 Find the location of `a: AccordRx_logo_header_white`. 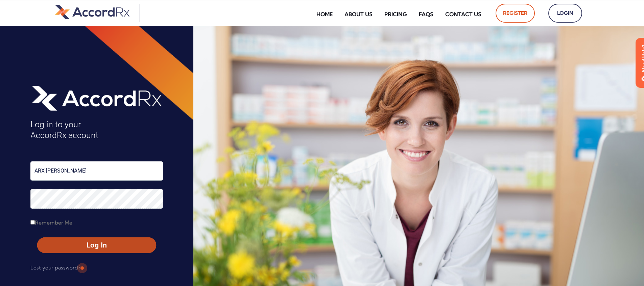

a: AccordRx_logo_header_white is located at coordinates (97, 98).